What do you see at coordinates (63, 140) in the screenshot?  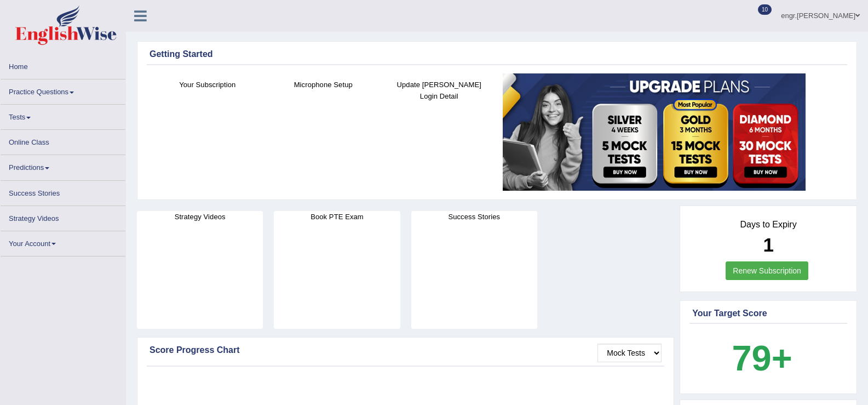 I see `a: Online Class` at bounding box center [63, 140].